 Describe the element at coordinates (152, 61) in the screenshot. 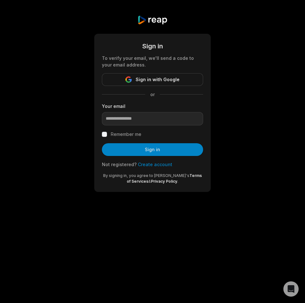

I see `div: To verify your email, we'll send a code to your email address.` at that location.